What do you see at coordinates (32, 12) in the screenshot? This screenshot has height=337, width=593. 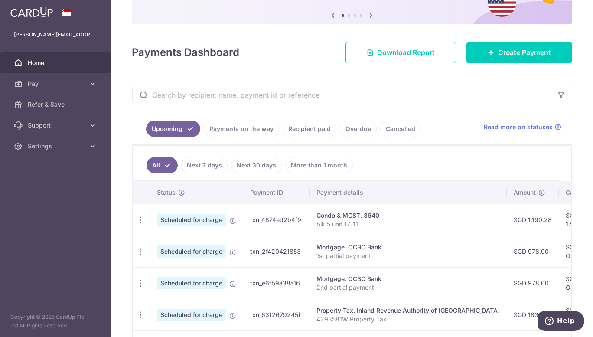 I see `img: CardUp` at bounding box center [32, 12].